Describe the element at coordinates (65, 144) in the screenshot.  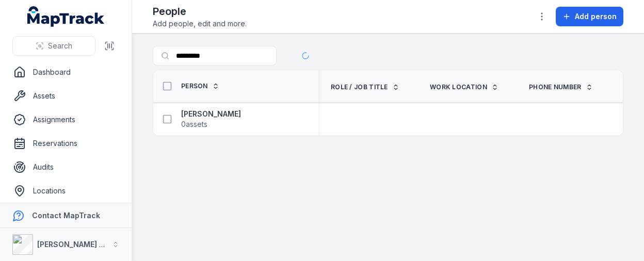
I see `a: Reservations` at that location.